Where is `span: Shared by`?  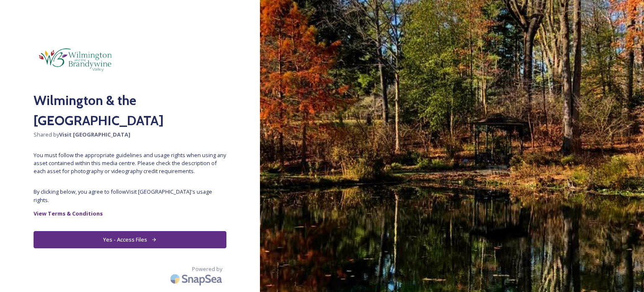
span: Shared by is located at coordinates (130, 134).